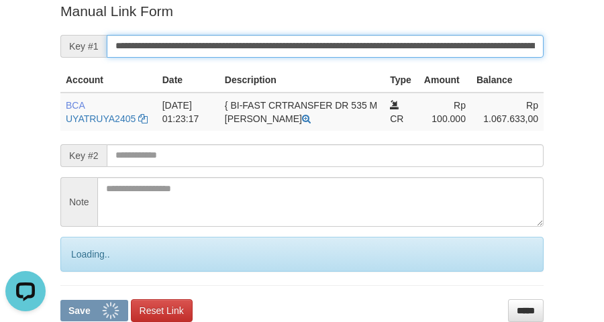 This screenshot has height=322, width=604. Describe the element at coordinates (143, 119) in the screenshot. I see `a: Copy UYATRUYA2405 to clipboard` at that location.